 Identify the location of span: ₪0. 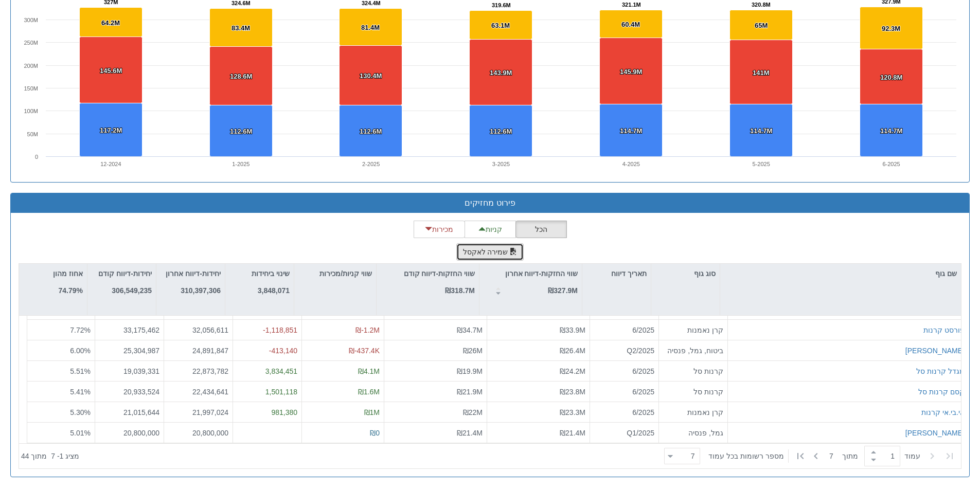
(375, 433).